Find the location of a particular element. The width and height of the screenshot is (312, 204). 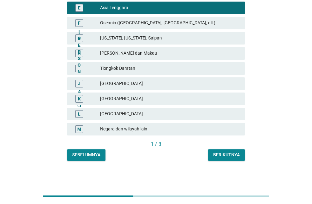

font: L is located at coordinates (79, 114).